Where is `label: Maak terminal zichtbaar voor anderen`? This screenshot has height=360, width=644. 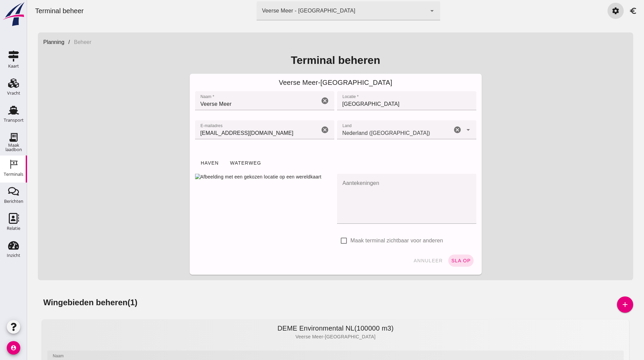 label: Maak terminal zichtbaar voor anderen is located at coordinates (370, 241).